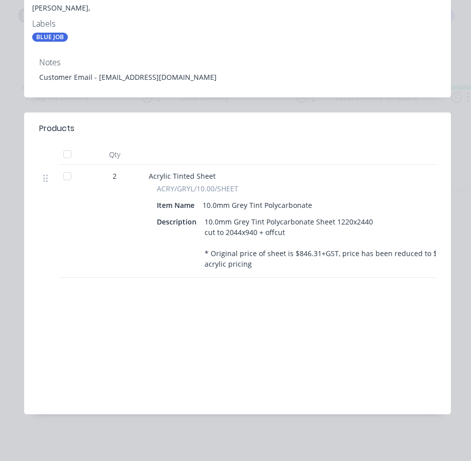 This screenshot has height=461, width=471. Describe the element at coordinates (237, 62) in the screenshot. I see `div: Notes` at that location.